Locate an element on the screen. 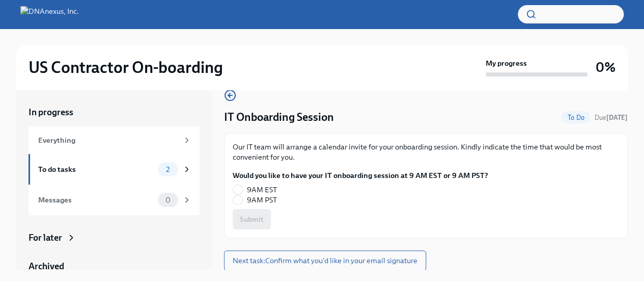  a: Archived is located at coordinates (114, 266).